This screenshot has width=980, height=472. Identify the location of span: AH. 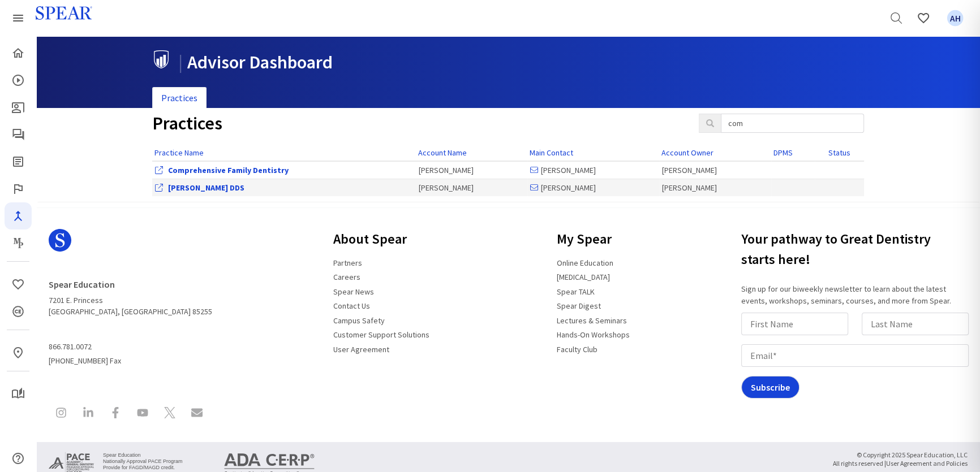
(955, 18).